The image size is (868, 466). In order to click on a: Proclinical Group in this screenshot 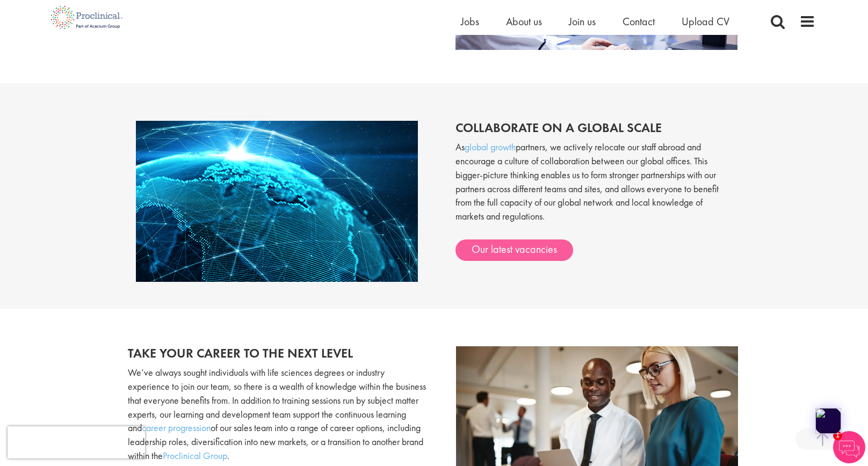, I will do `click(195, 456)`.